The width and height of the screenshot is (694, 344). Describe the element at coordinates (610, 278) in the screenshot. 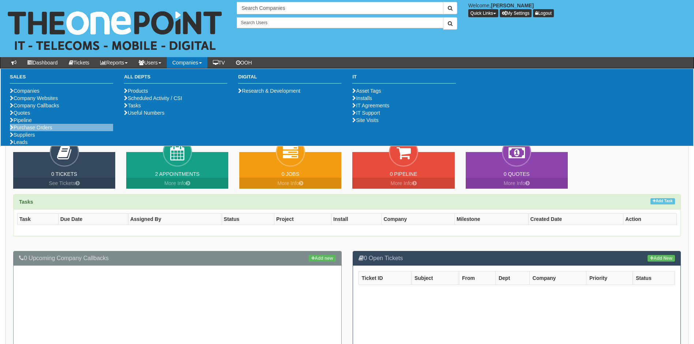

I see `th: Priority` at that location.